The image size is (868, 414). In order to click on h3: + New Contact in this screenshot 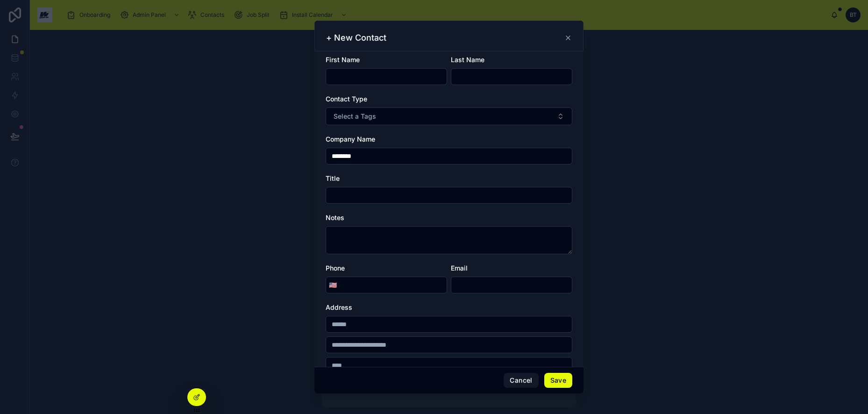, I will do `click(356, 38)`.